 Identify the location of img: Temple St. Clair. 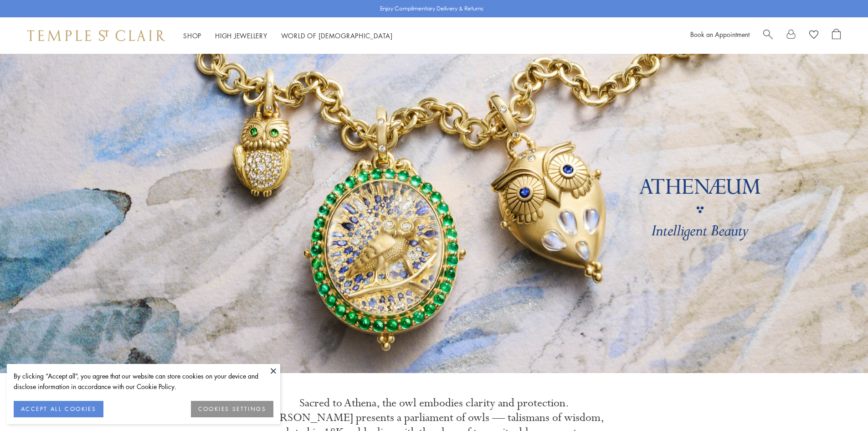
(96, 36).